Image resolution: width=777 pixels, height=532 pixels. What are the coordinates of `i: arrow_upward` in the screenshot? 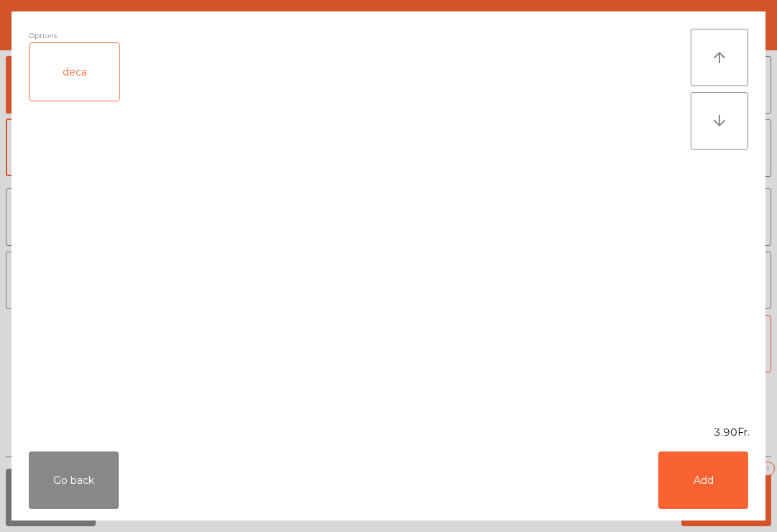 It's located at (720, 57).